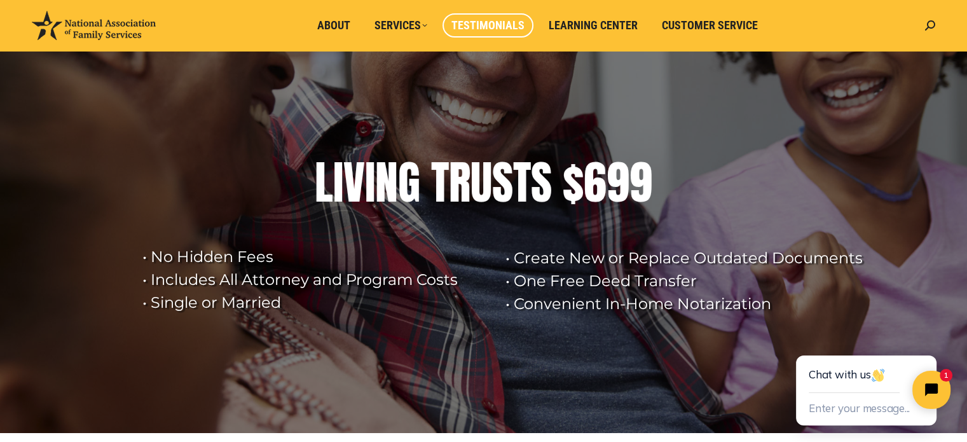 The height and width of the screenshot is (442, 967). What do you see at coordinates (481, 182) in the screenshot?
I see `div: U` at bounding box center [481, 182].